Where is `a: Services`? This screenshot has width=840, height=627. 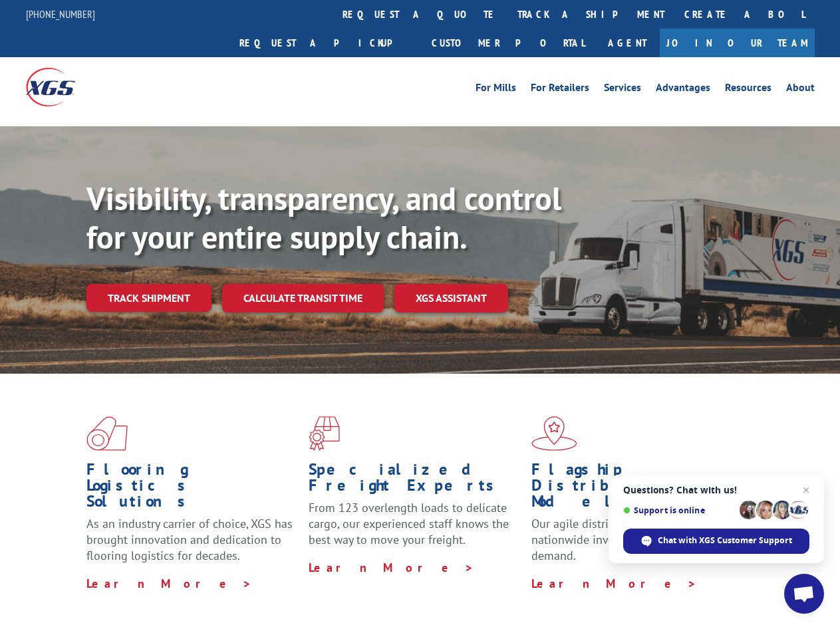
a: Services is located at coordinates (622, 90).